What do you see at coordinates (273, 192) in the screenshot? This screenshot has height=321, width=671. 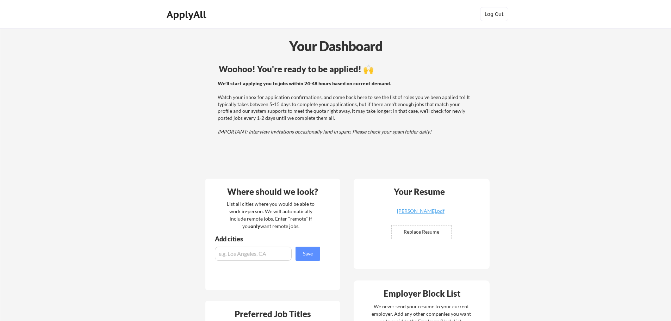 I see `div: Where should we look?` at bounding box center [273, 192].